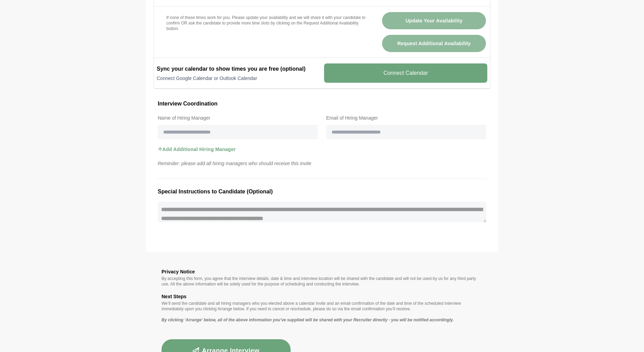 The width and height of the screenshot is (644, 352). I want to click on label: Name of Hiring Manager, so click(238, 118).